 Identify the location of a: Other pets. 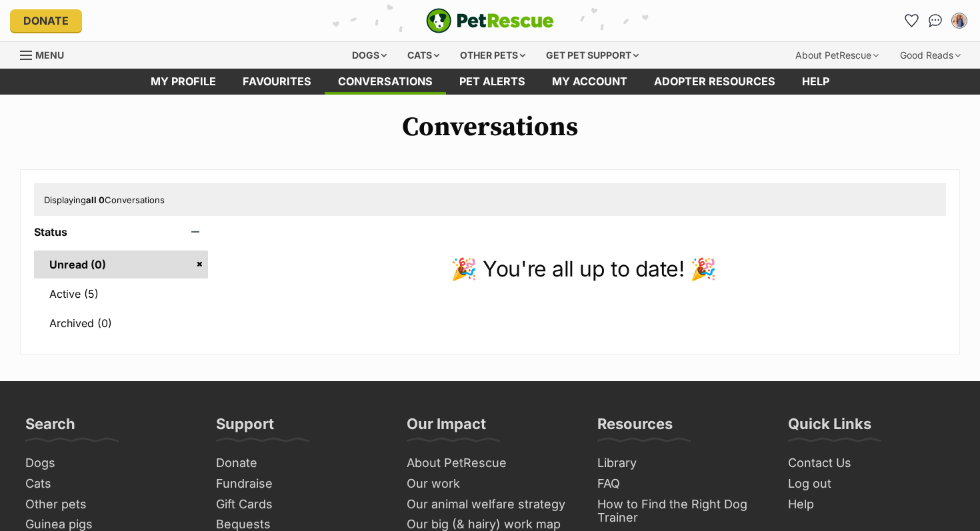
(108, 505).